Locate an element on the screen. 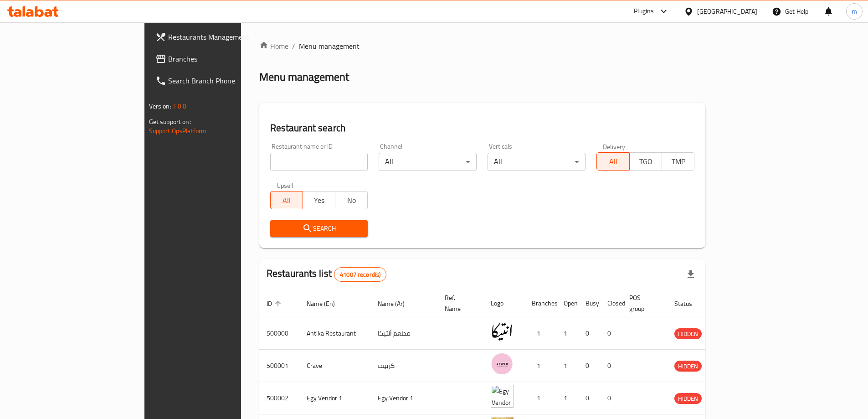  label: Delivery is located at coordinates (614, 146).